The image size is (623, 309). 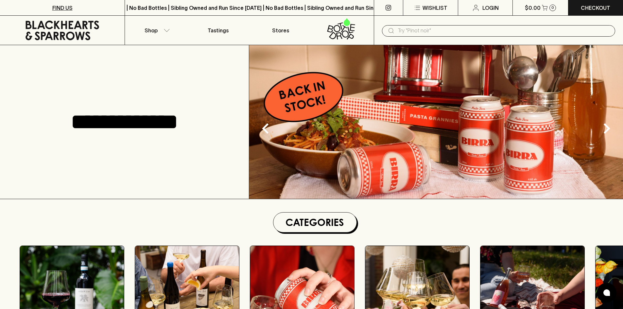 What do you see at coordinates (435, 8) in the screenshot?
I see `p: Wishlist` at bounding box center [435, 8].